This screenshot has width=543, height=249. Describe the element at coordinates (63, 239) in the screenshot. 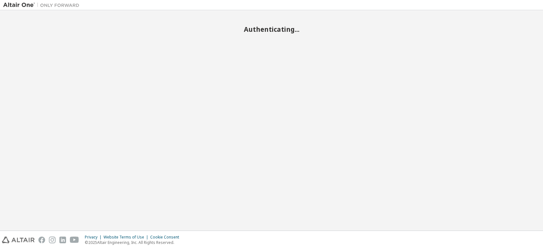

I see `img: linkedin.svg` at that location.